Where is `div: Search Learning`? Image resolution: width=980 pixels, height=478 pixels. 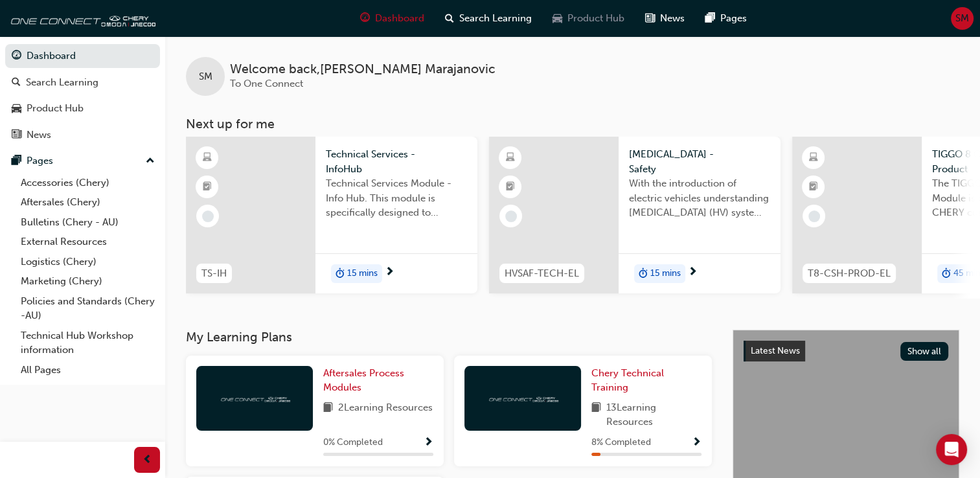 div: Search Learning is located at coordinates (62, 82).